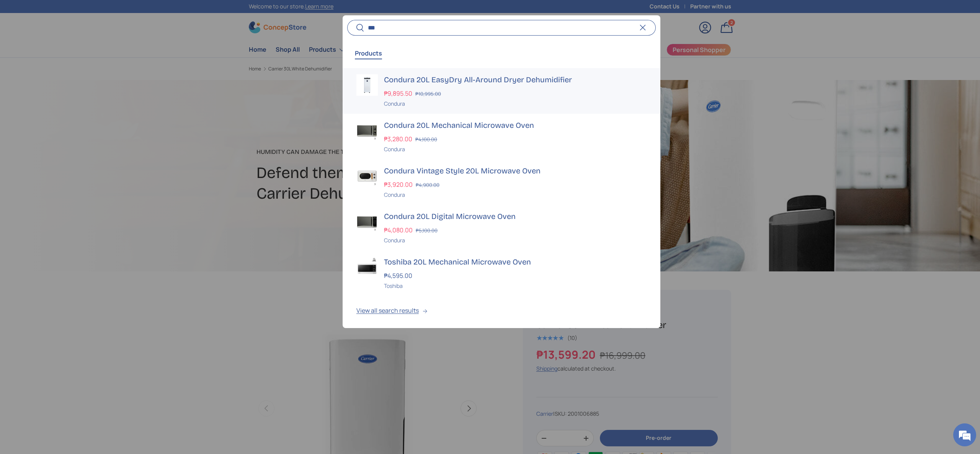 The image size is (980, 454). Describe the element at coordinates (74, 222) in the screenshot. I see `textarea: Type your message and hit 'Enter'` at that location.